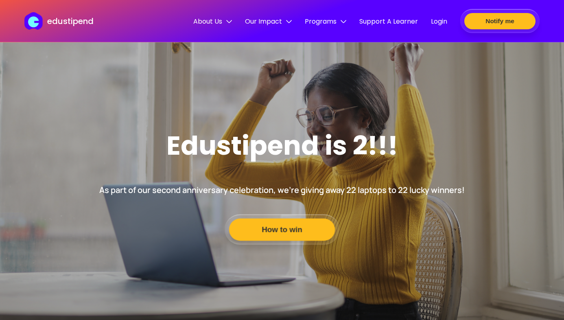 This screenshot has height=320, width=564. What do you see at coordinates (212, 21) in the screenshot?
I see `span: About Us` at bounding box center [212, 21].